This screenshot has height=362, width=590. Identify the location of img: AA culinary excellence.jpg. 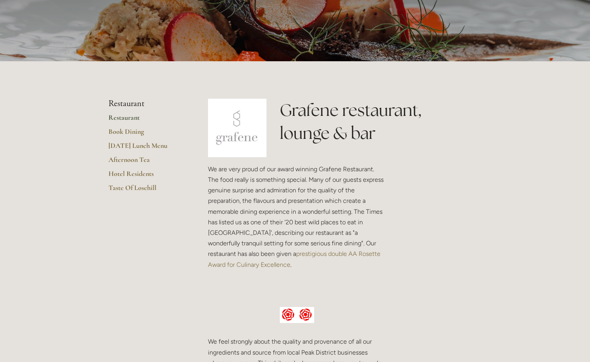
(297, 315).